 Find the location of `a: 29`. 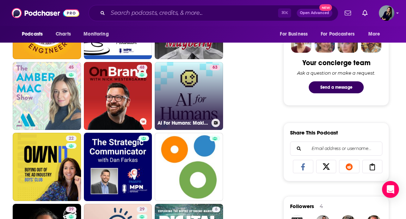

a: 29 is located at coordinates (142, 210).